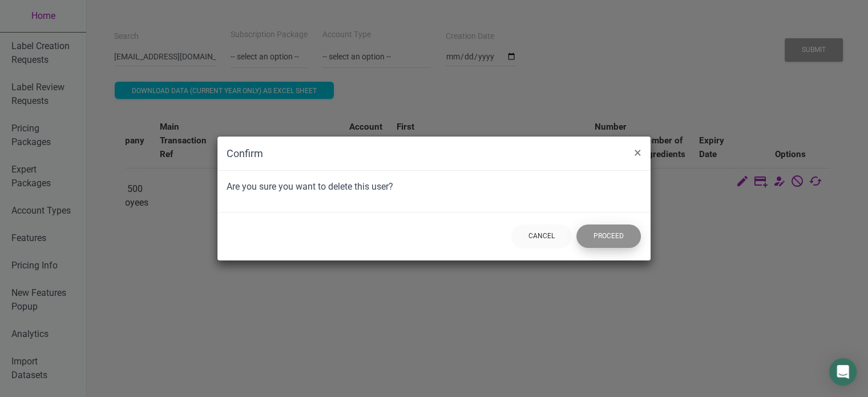  What do you see at coordinates (245, 153) in the screenshot?
I see `b: Confirm` at bounding box center [245, 153].